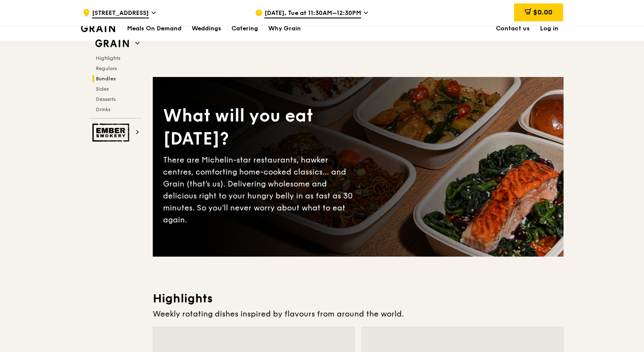  I want to click on span: Bundles, so click(106, 78).